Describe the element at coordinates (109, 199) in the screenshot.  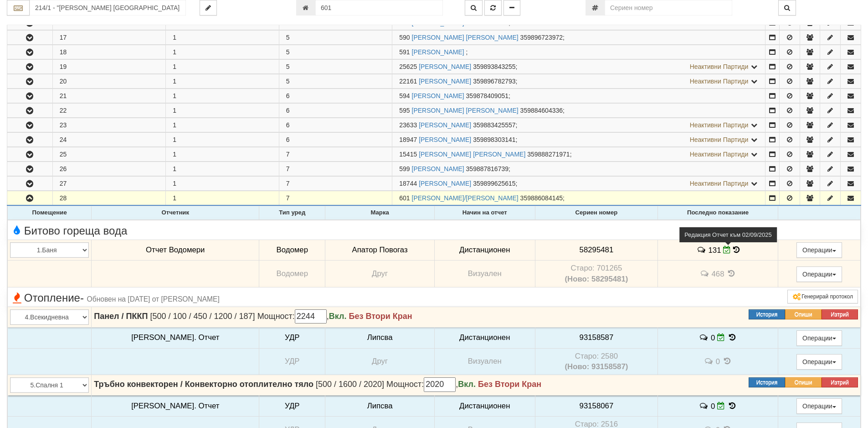
I see `td: 28` at that location.